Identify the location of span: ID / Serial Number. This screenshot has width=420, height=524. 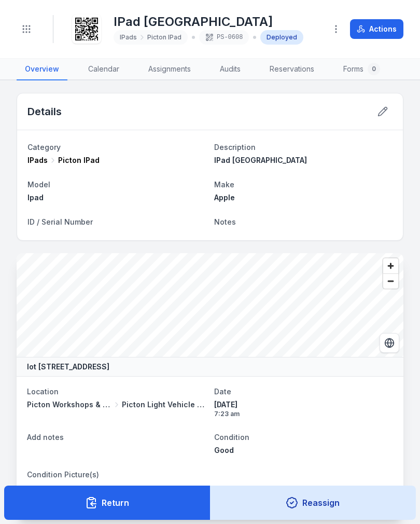
(60, 222).